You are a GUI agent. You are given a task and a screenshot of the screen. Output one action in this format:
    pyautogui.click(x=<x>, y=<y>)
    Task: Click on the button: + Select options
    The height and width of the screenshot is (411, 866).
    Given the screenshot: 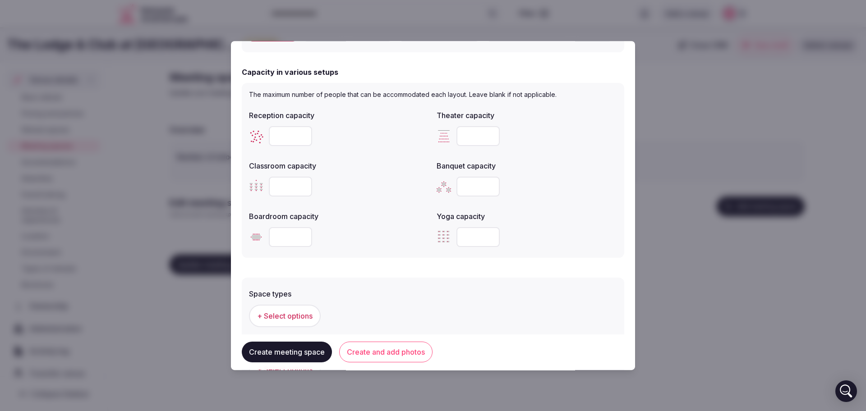 What is the action you would take?
    pyautogui.click(x=285, y=316)
    